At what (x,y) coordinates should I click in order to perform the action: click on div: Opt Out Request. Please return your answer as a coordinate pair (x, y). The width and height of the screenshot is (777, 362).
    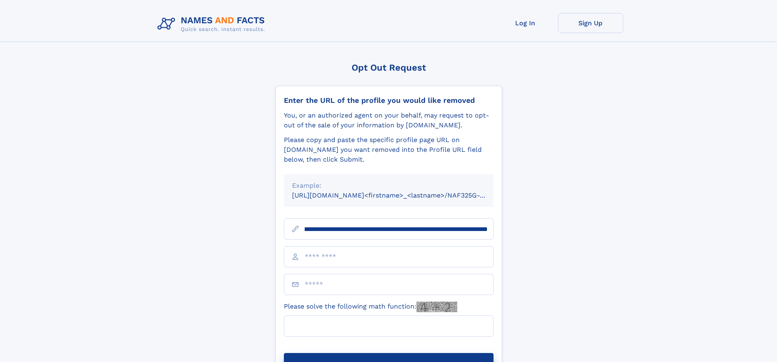
    Looking at the image, I should click on (389, 67).